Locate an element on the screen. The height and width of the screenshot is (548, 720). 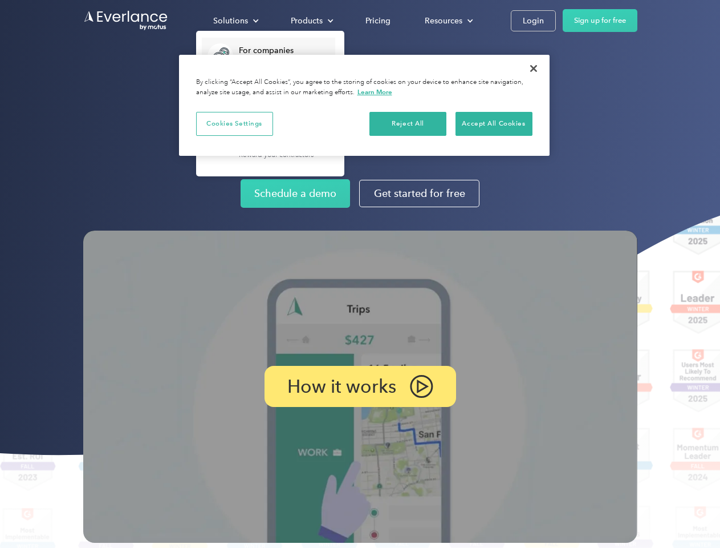
a: More information about your privacy, opens in a new tab is located at coordinates (375, 92).